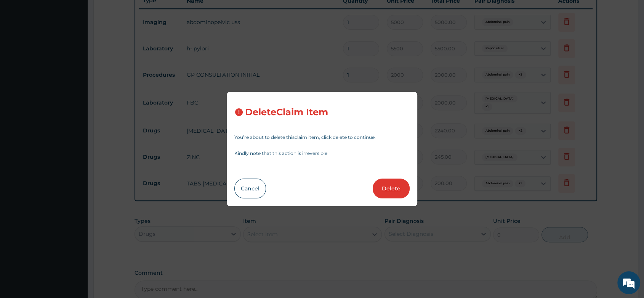 This screenshot has height=298, width=644. What do you see at coordinates (322, 137) in the screenshot?
I see `p: You’re about to delete this claim item , click delete to continue.` at bounding box center [322, 137].